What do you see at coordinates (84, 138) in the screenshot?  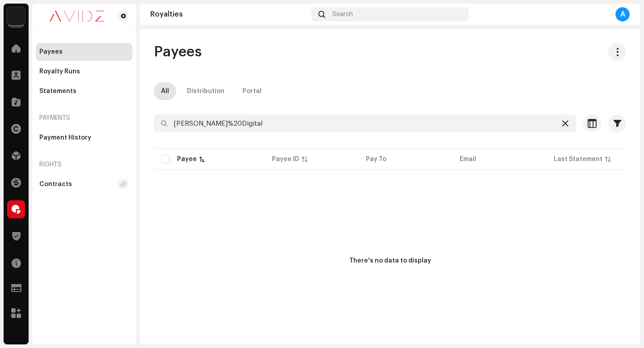 I see `re-m-nav-item: Payment History` at bounding box center [84, 138].